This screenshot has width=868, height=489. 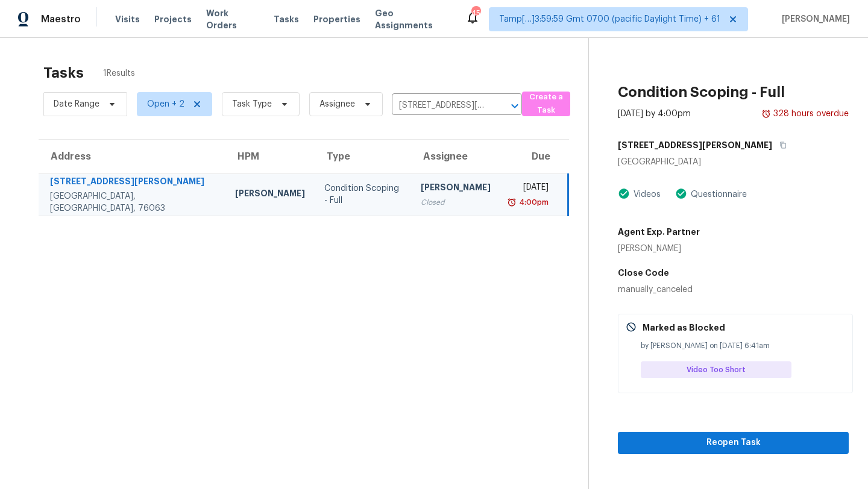 I want to click on span: Video Too Short, so click(x=718, y=370).